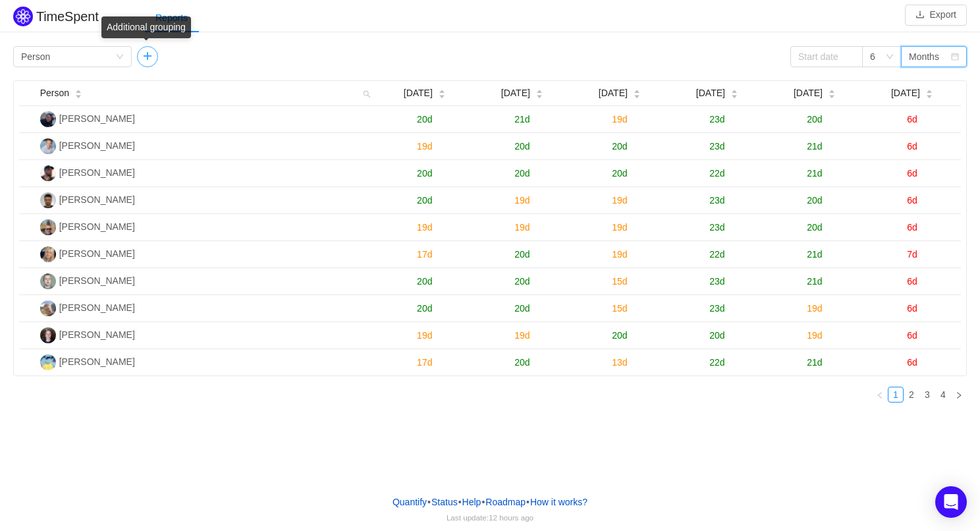 The image size is (980, 531). I want to click on button: How it works?, so click(558, 502).